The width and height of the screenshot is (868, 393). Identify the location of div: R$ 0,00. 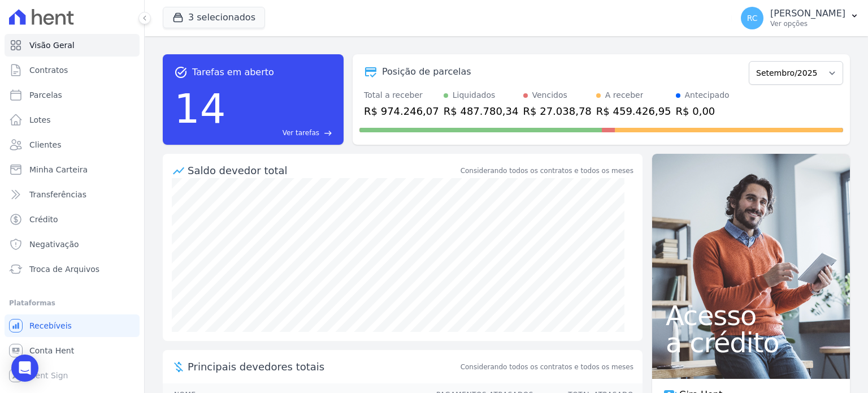
(703, 111).